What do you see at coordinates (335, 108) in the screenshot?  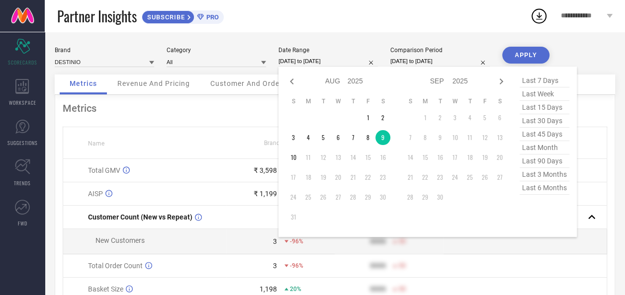 I see `div: Metrics` at bounding box center [335, 108].